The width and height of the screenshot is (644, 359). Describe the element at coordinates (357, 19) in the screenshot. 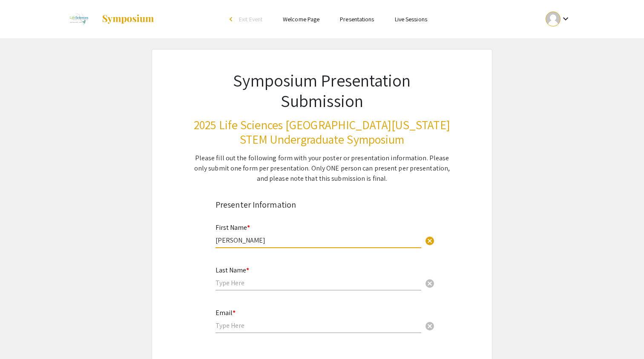

I see `a: Presentations` at that location.